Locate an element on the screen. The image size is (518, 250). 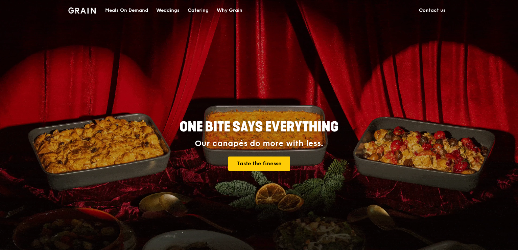
div: Catering is located at coordinates (198, 10).